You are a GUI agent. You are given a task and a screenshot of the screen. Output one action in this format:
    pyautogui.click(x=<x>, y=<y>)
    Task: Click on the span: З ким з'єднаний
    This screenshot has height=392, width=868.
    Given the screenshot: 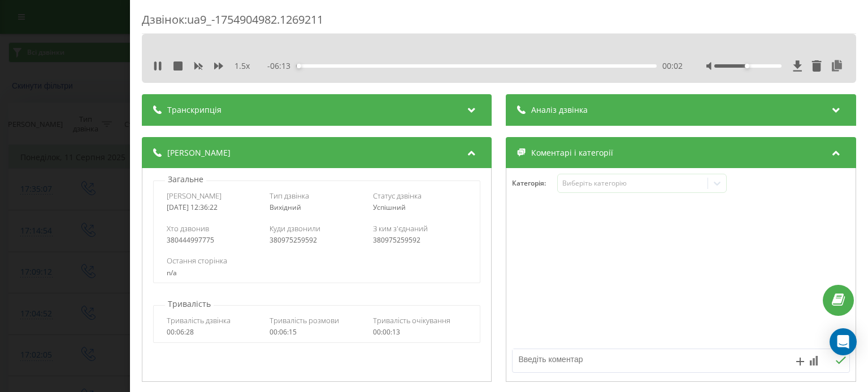 What is the action you would take?
    pyautogui.click(x=401, y=228)
    